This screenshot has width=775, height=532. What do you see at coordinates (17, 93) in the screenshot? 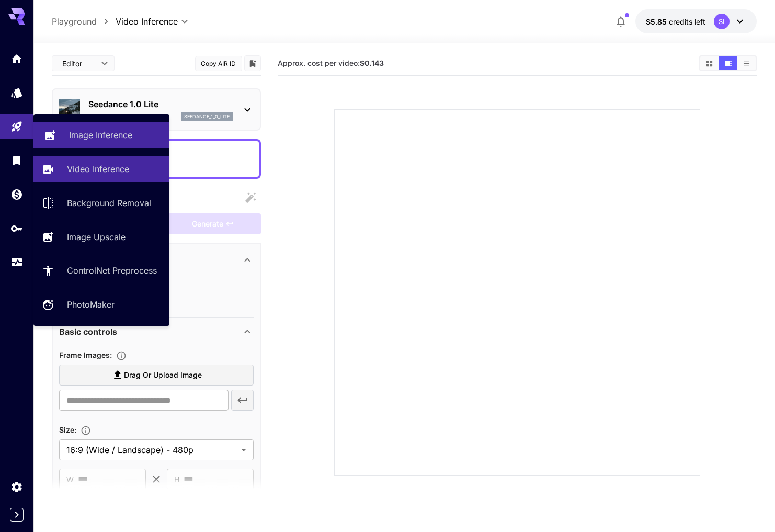
I see `div: Models` at bounding box center [17, 93].